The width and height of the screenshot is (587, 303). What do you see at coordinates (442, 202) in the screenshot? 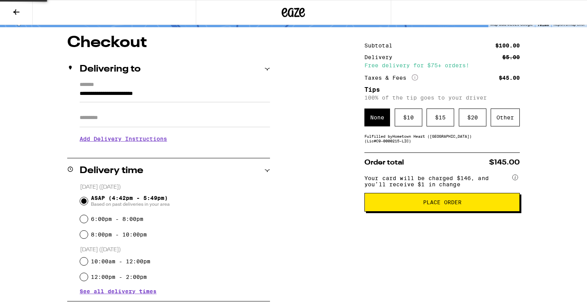
I see `button: Place Order` at bounding box center [442, 202].